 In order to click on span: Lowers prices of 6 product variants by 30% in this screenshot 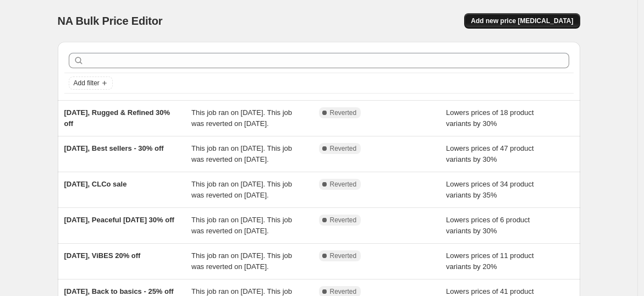, I will do `click(488, 225)`.